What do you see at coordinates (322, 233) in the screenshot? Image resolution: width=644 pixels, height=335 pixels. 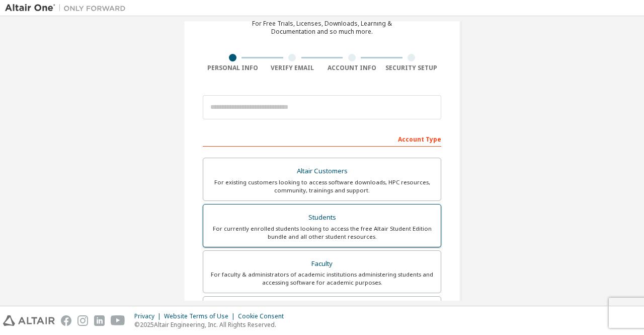 I see `div: For currently enrolled students looking to access the free Altair Student Edition bundle and all ...` at bounding box center [322, 233].